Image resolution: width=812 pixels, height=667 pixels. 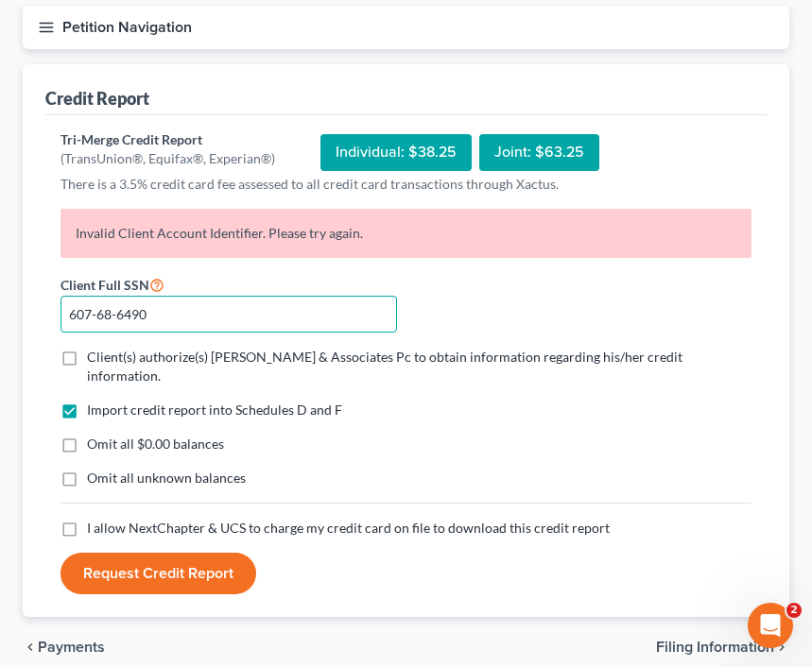 I want to click on span: I allow NextChapter & UCS to charge my credit card on file to download this credit report, so click(x=348, y=528).